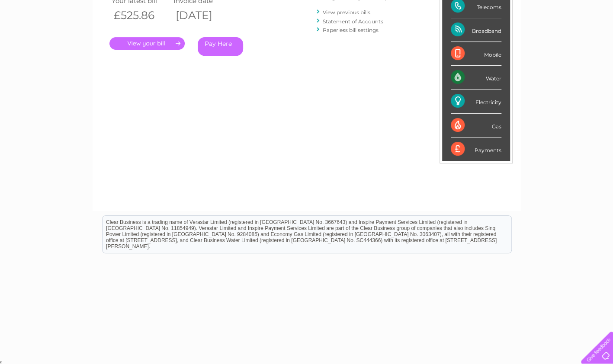  I want to click on a: Energy, so click(492, 40).